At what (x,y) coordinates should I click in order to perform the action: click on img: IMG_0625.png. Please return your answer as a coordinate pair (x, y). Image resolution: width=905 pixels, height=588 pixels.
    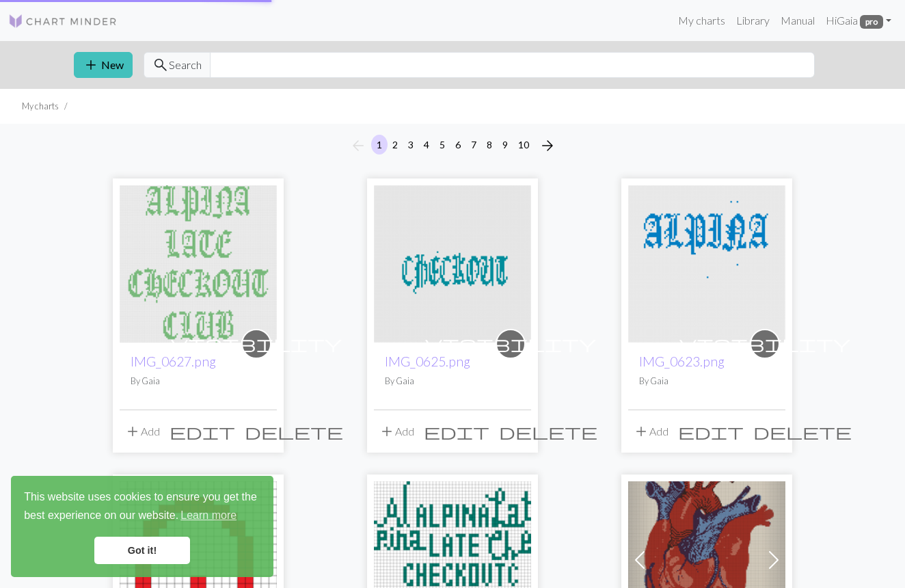
    Looking at the image, I should click on (453, 264).